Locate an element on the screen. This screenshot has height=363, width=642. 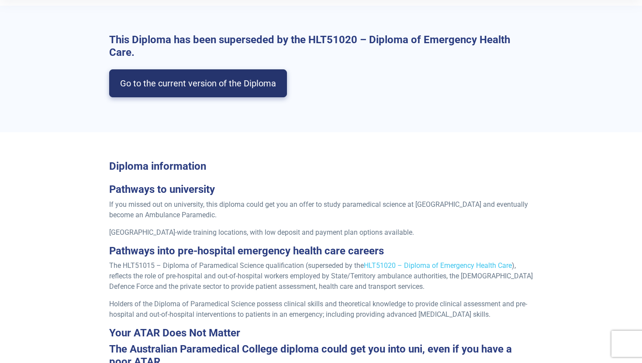
p: If you missed out on university, this diploma could get you an offer to study paramedical science... is located at coordinates (321, 210).